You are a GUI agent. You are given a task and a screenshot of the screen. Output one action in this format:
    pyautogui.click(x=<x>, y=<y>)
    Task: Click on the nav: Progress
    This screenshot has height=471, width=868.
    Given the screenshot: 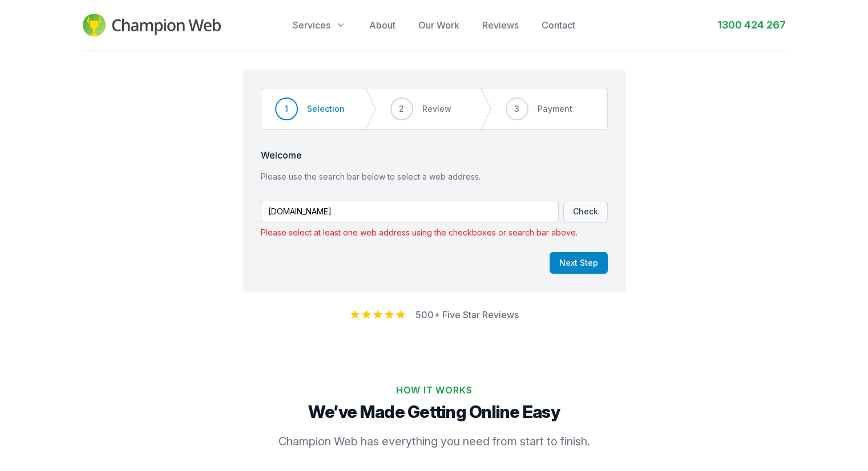 What is the action you would take?
    pyautogui.click(x=434, y=109)
    